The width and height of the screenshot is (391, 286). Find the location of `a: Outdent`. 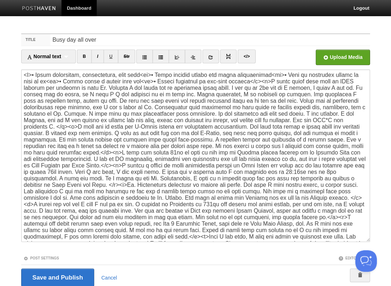

a: Outdent is located at coordinates (177, 56).